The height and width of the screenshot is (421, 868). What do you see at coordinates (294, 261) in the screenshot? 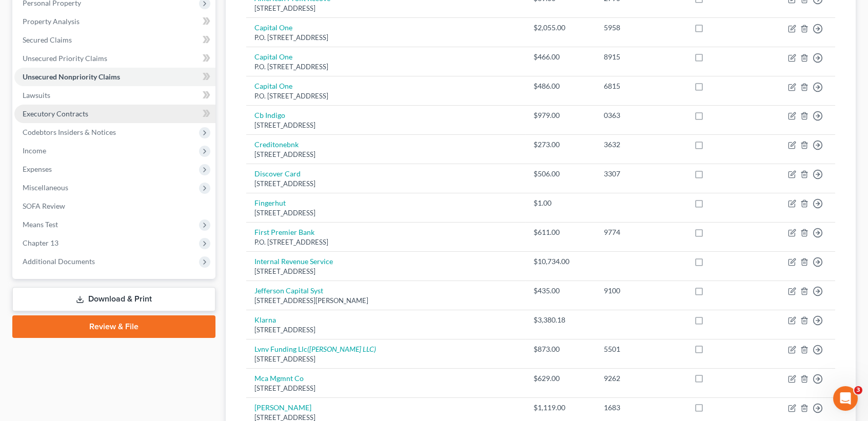
I see `a: Internal Revenue Service` at bounding box center [294, 261].